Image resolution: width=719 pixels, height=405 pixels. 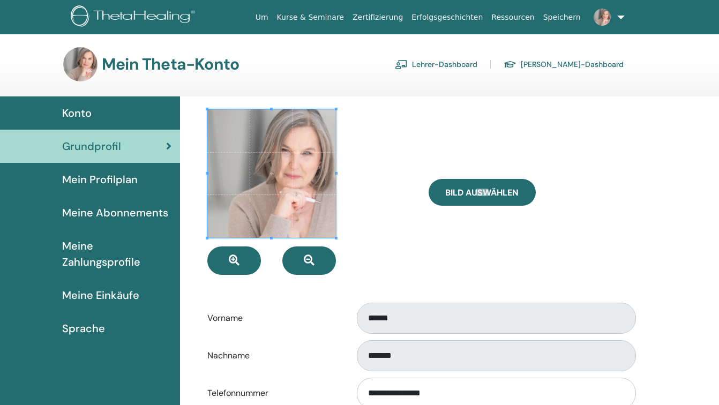 What do you see at coordinates (401, 64) in the screenshot?
I see `img: chalkboard-teacher.svg` at bounding box center [401, 64].